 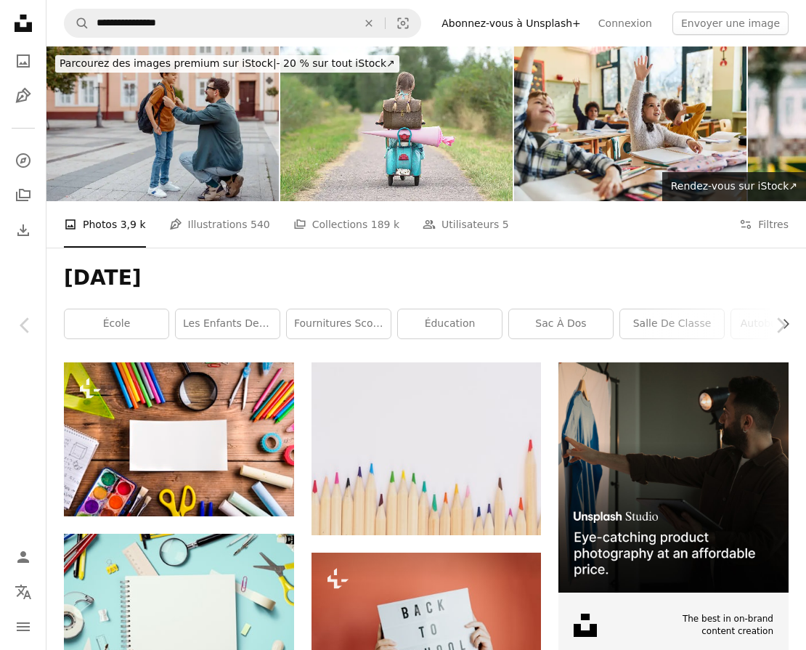 What do you see at coordinates (586, 625) in the screenshot?
I see `img: file-1631678316303-ed18b8b5cb9cimage` at bounding box center [586, 625].